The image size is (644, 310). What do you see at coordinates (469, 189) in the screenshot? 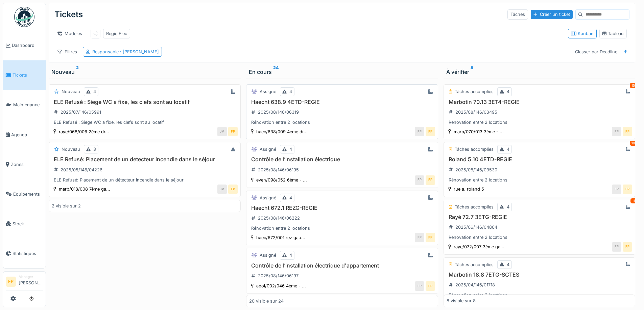
I see `div: rue a. roland 5` at bounding box center [469, 189].